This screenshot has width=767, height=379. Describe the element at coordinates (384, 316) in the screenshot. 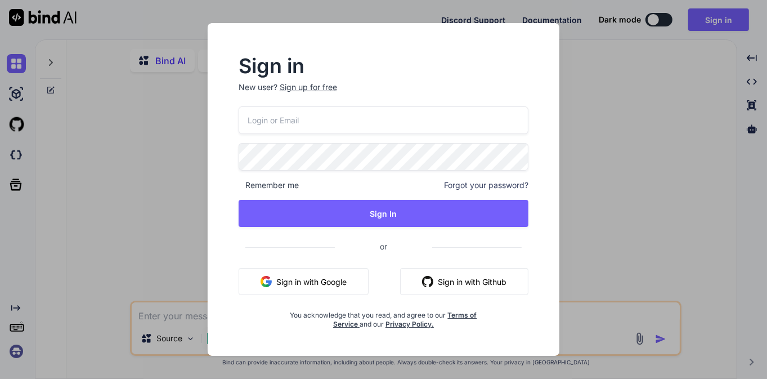

I see `div: You acknowledge that you read, and agree to our and our` at that location.